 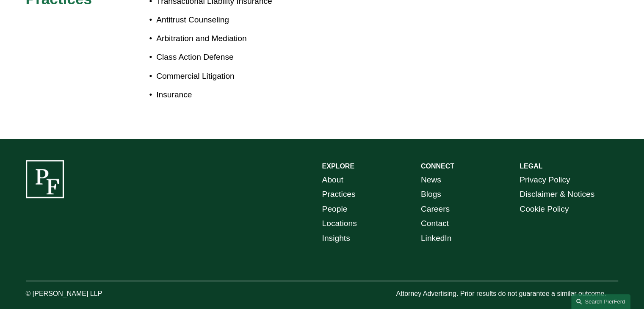 What do you see at coordinates (436, 239) in the screenshot?
I see `a: LinkedIn` at bounding box center [436, 239].